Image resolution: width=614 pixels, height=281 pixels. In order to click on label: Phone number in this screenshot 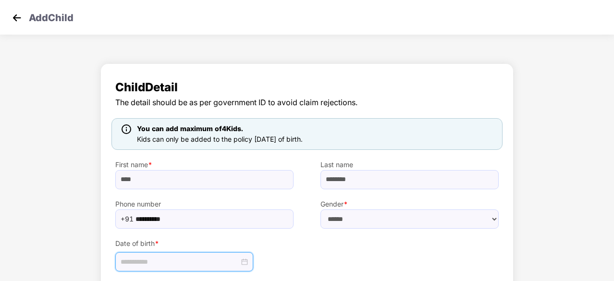, I will do `click(204, 204)`.